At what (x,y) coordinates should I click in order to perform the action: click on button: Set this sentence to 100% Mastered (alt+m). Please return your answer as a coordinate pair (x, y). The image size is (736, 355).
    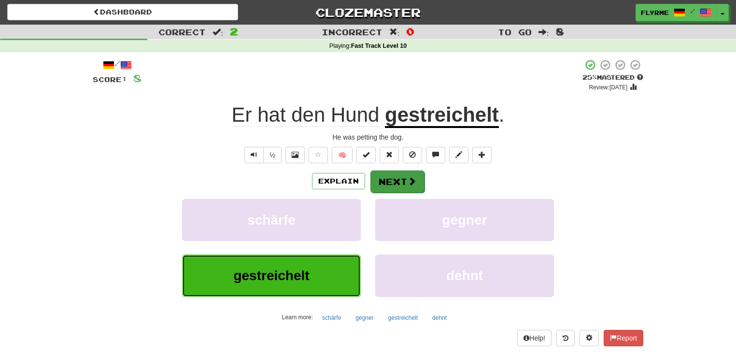
    Looking at the image, I should click on (366, 155).